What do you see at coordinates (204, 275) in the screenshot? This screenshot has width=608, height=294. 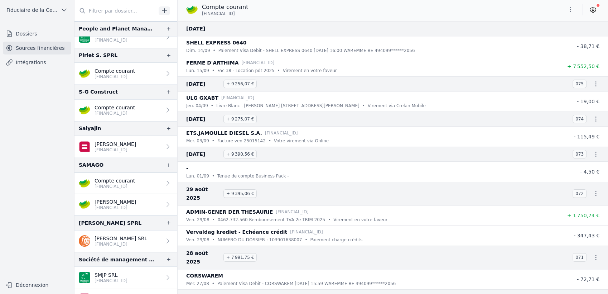 I see `p: CORSWAREM` at bounding box center [204, 275].